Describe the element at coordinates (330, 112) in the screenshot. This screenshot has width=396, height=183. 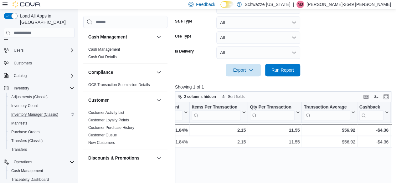
I see `button: Transaction Average` at that location.